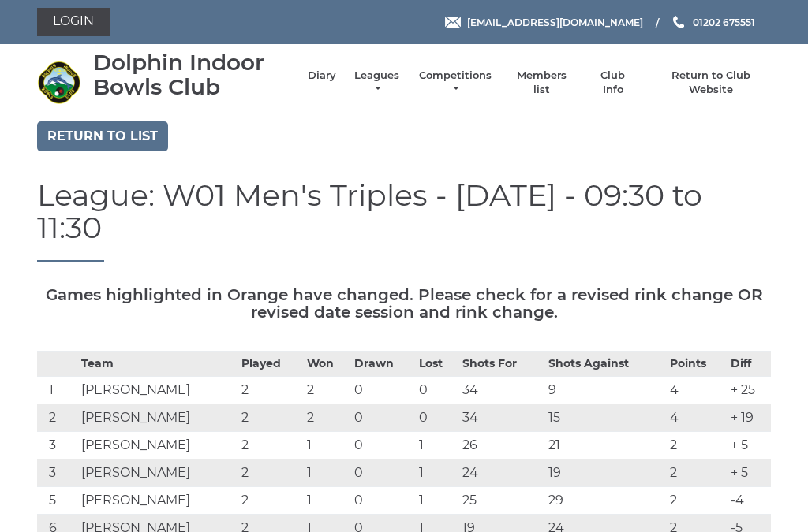 The image size is (808, 532). Describe the element at coordinates (605, 501) in the screenshot. I see `td: 29` at that location.